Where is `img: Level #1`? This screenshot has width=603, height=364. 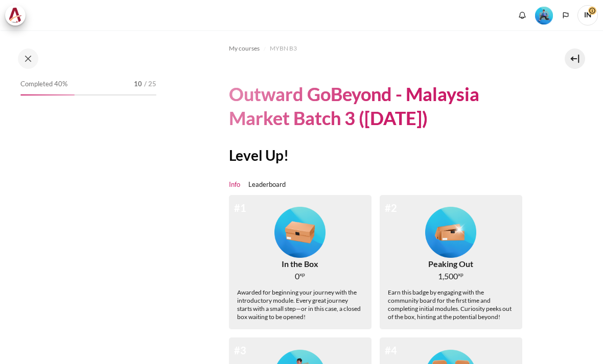
img: Level #1 is located at coordinates (300, 233).